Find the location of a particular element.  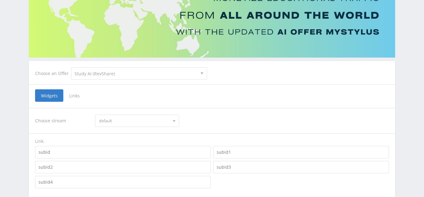

span: default is located at coordinates (134, 121).